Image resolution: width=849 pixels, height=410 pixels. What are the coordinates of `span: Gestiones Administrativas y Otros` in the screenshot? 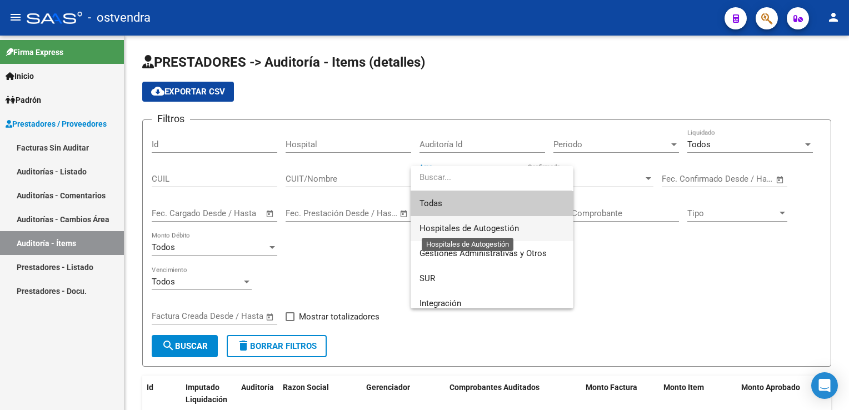 It's located at (483, 254).